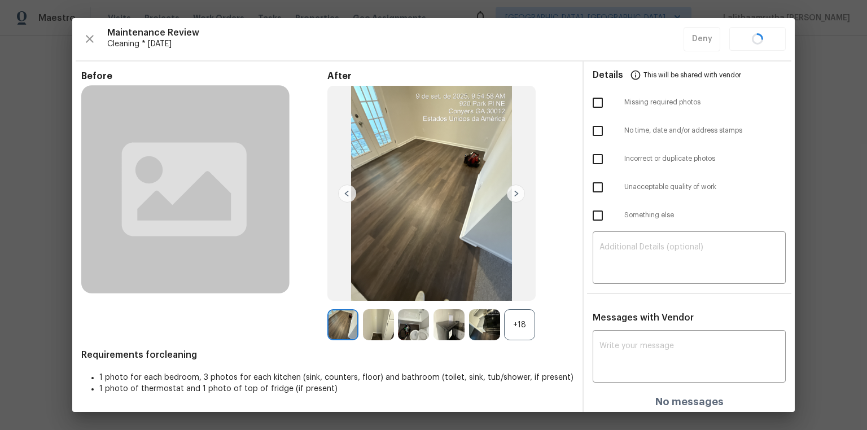 The height and width of the screenshot is (430, 867). Describe the element at coordinates (705, 130) in the screenshot. I see `span: No time, date and/or address stamps` at that location.